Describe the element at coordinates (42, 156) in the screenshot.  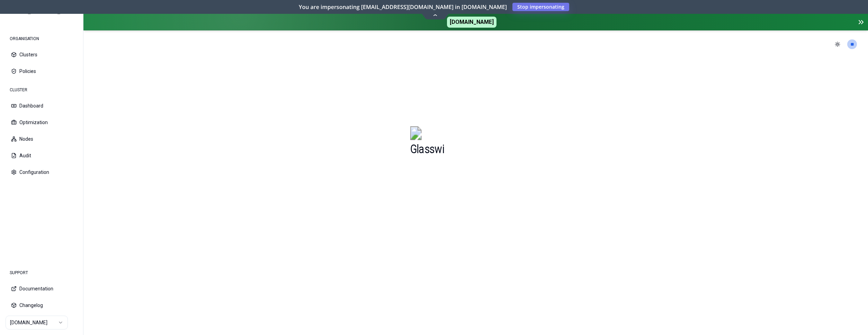
I see `button: Audit` at that location.